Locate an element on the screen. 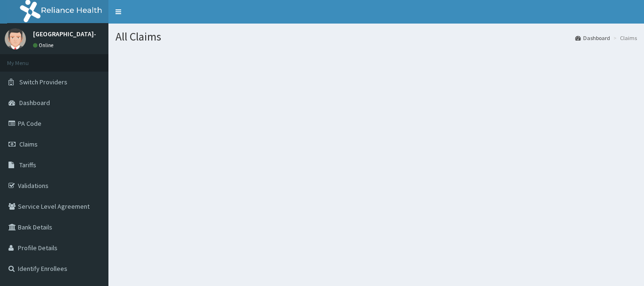  span: Switch Providers is located at coordinates (43, 82).